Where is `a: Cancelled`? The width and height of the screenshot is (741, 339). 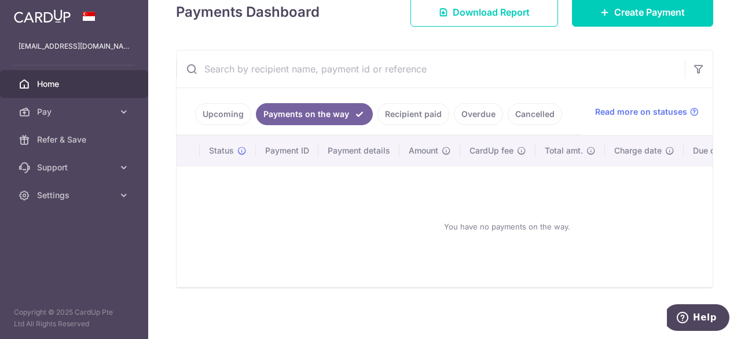
a: Cancelled is located at coordinates (535, 114).